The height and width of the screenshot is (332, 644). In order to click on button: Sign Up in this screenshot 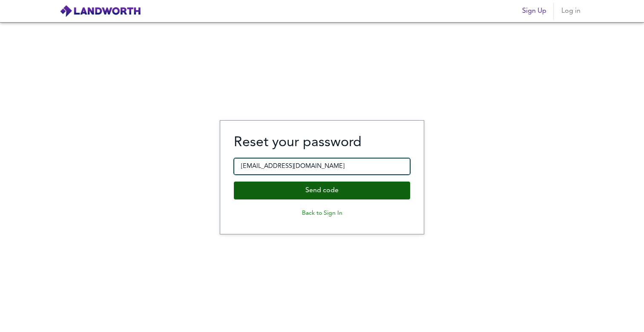, I will do `click(534, 11)`.